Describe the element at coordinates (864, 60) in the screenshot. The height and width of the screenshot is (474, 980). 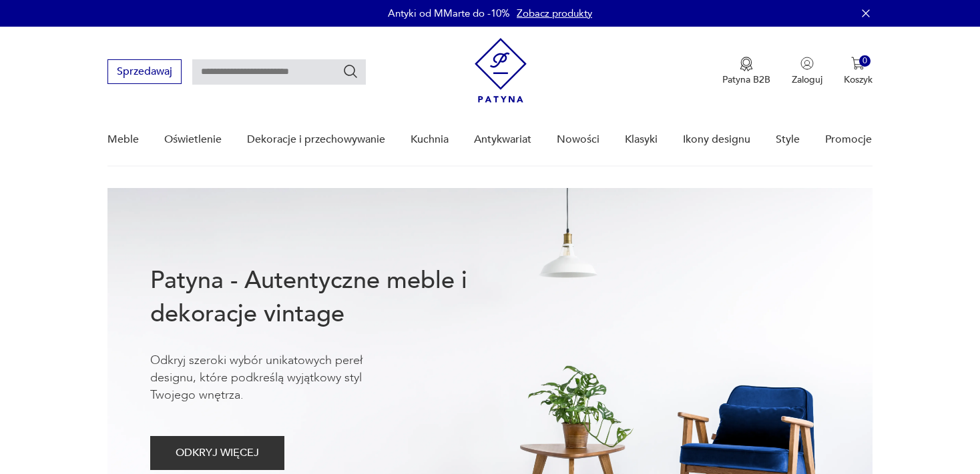
I see `div: 0` at that location.